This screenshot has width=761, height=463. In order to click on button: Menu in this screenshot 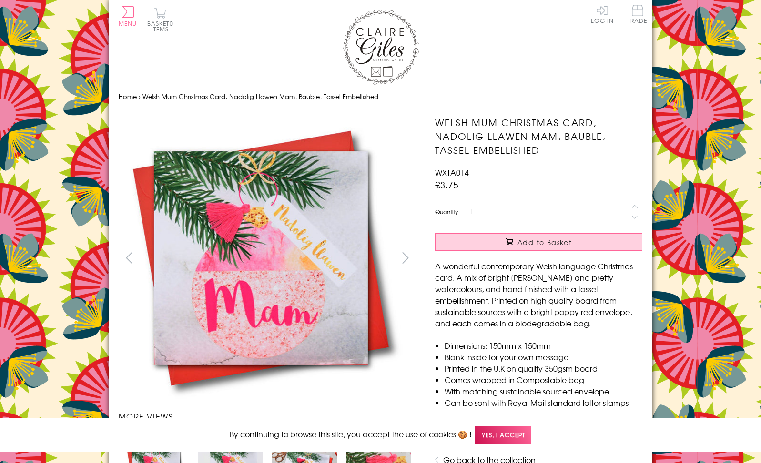, I will do `click(128, 16)`.